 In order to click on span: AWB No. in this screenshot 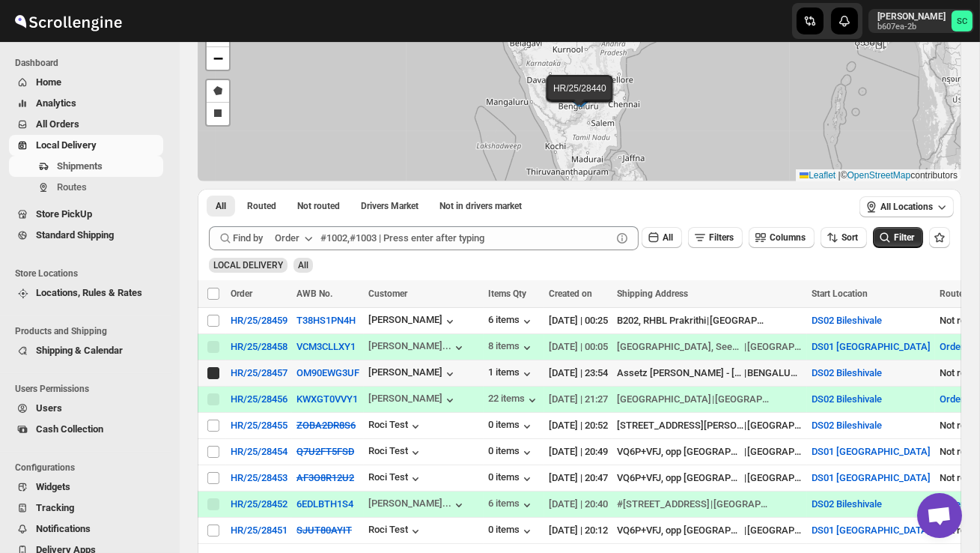, I will do `click(314, 293)`.